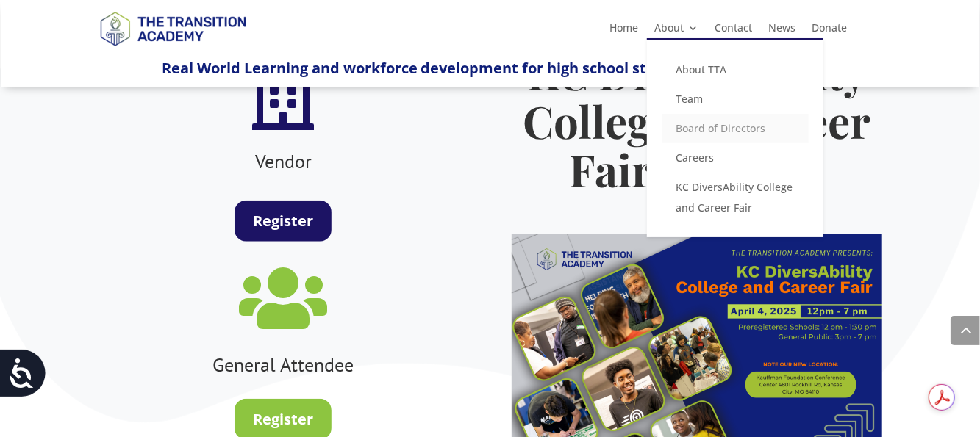 The width and height of the screenshot is (980, 437). I want to click on a: Register, so click(283, 221).